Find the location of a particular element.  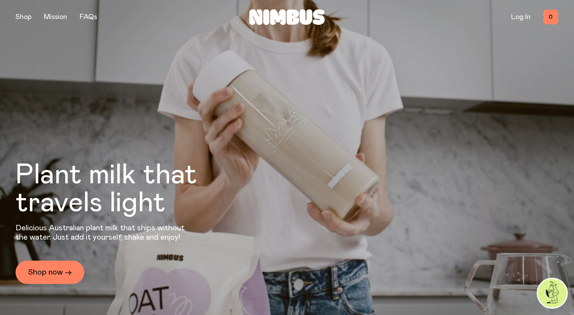

p: Delicious Australian plant milk that ships without the water. Just add it yourself, shake and enjoy! is located at coordinates (102, 232).